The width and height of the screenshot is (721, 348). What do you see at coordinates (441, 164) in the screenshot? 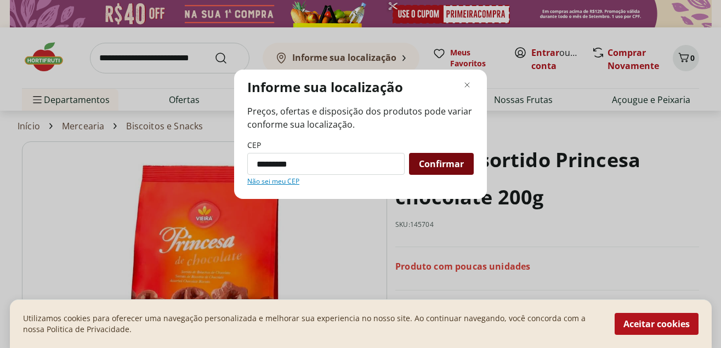
I see `span: Confirmar` at bounding box center [441, 164].